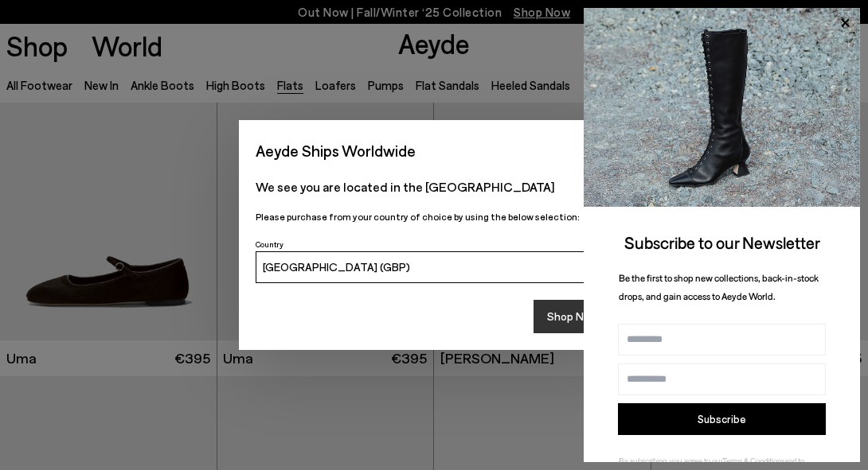  What do you see at coordinates (269, 244) in the screenshot?
I see `span: Country` at bounding box center [269, 244].